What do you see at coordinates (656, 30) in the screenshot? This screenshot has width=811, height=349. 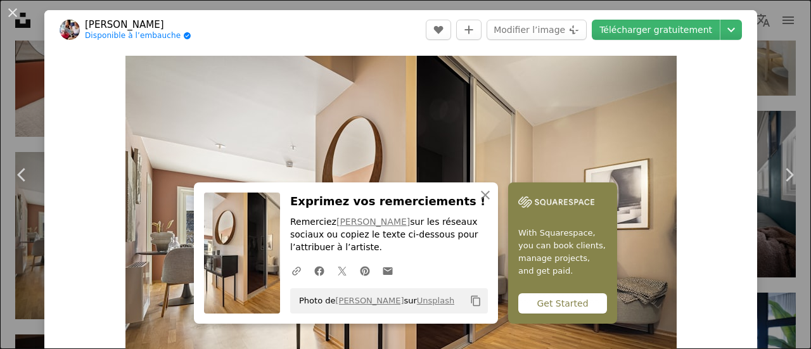 I see `a: Télécharger gratuitement` at bounding box center [656, 30].